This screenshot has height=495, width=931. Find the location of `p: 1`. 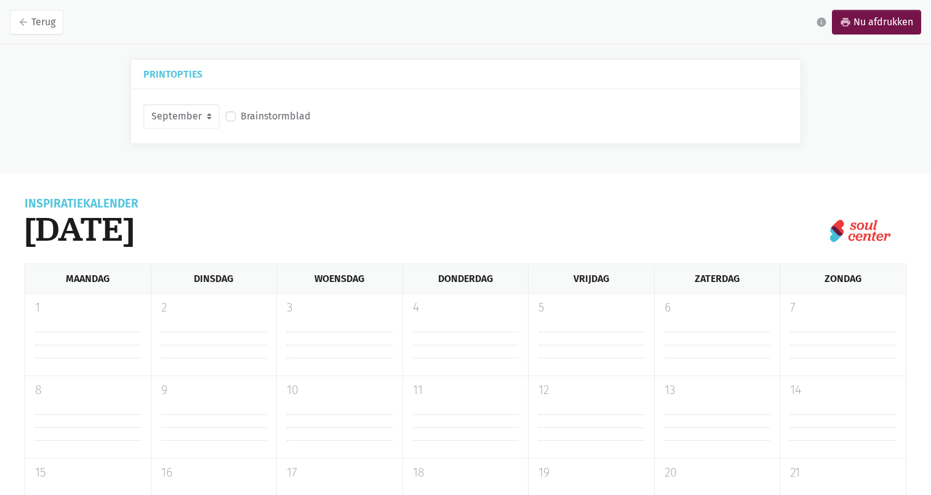

p: 1 is located at coordinates (88, 308).